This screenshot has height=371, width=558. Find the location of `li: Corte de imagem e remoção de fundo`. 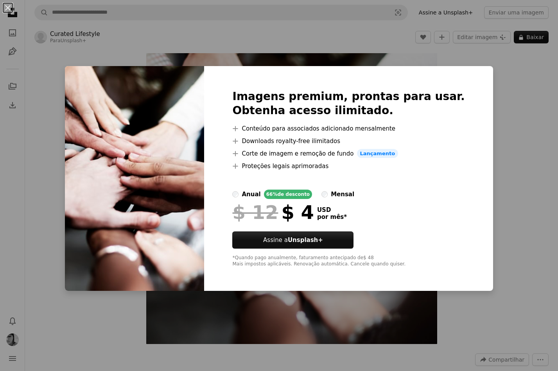

li: Corte de imagem e remoção de fundo is located at coordinates (349, 154).